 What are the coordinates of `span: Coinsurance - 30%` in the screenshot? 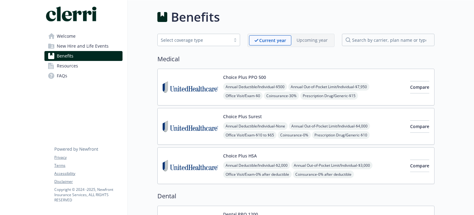 It's located at (282, 95).